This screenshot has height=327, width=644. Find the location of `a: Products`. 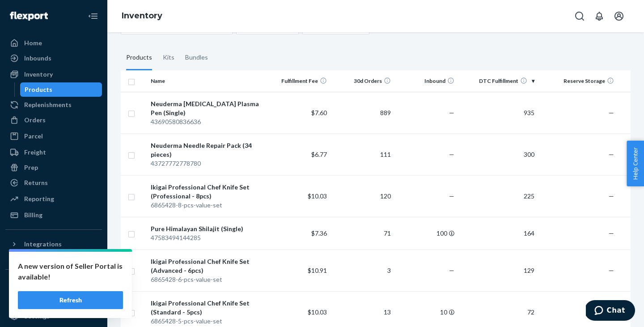

a: Products is located at coordinates (61, 90).